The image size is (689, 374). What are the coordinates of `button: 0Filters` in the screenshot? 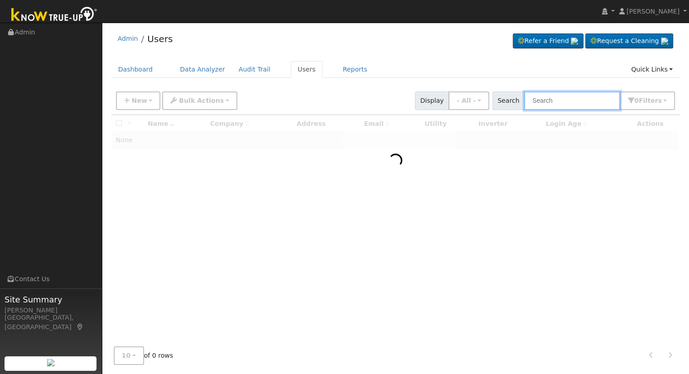 It's located at (647, 101).